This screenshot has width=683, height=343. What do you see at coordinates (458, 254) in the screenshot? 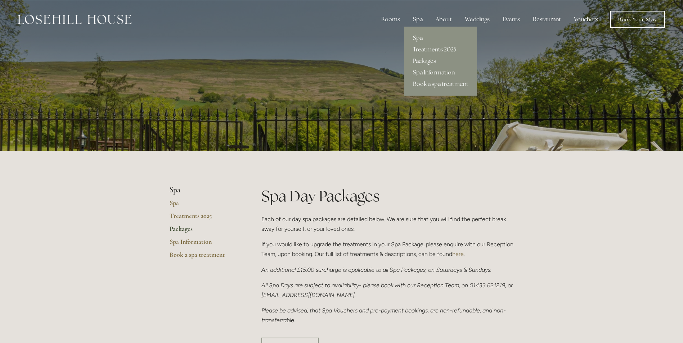
I see `a: here` at bounding box center [458, 254].